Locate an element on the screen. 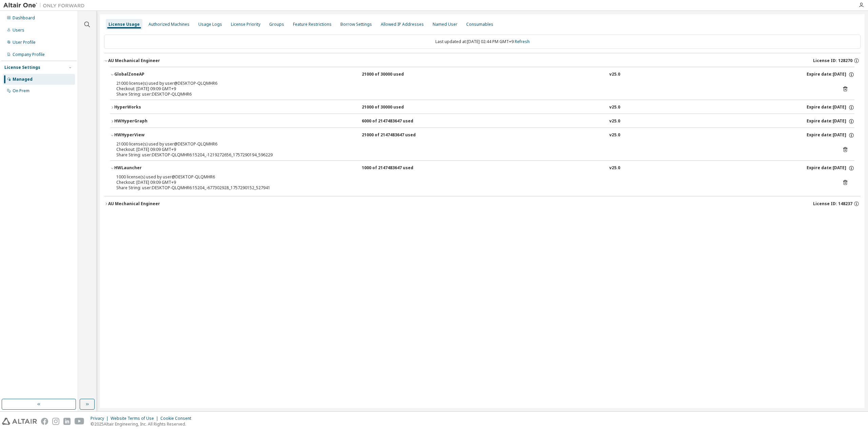 The height and width of the screenshot is (431, 868). div: Share String: user:DESKTOP-QLQMHR6:15204_-1219272656_1757290194_596229 is located at coordinates (474, 155).